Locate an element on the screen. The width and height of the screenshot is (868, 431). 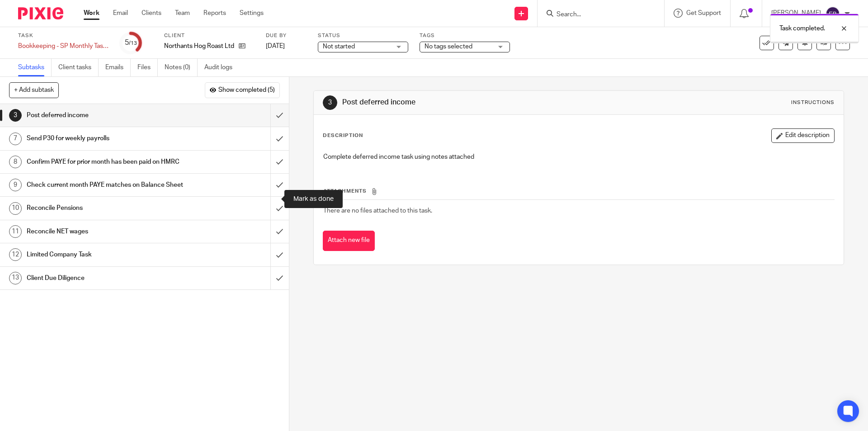
a: Team is located at coordinates (182, 13).